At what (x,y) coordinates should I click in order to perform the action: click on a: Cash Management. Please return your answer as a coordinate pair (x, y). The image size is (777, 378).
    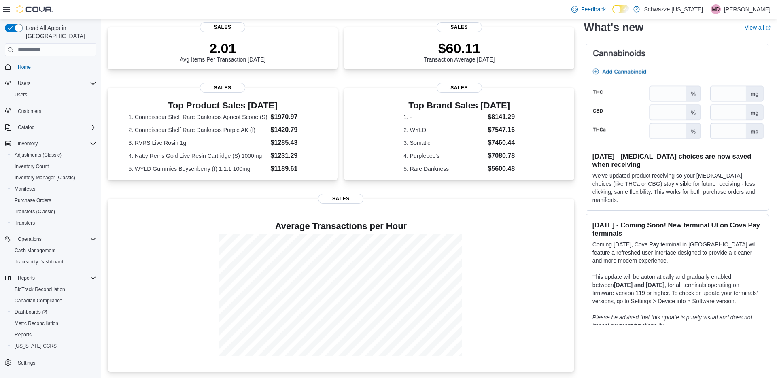
    Looking at the image, I should click on (35, 251).